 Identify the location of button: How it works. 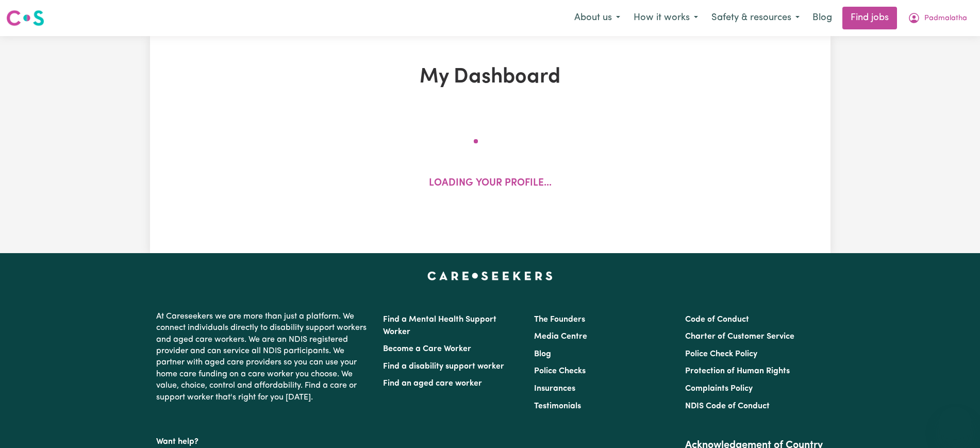
(665, 18).